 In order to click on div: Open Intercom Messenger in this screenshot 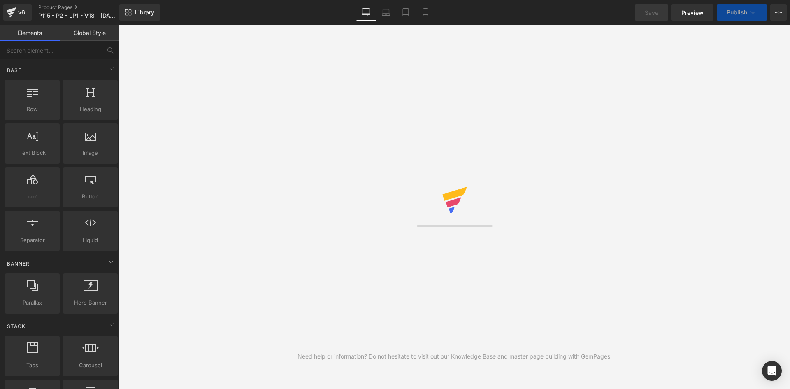, I will do `click(772, 371)`.